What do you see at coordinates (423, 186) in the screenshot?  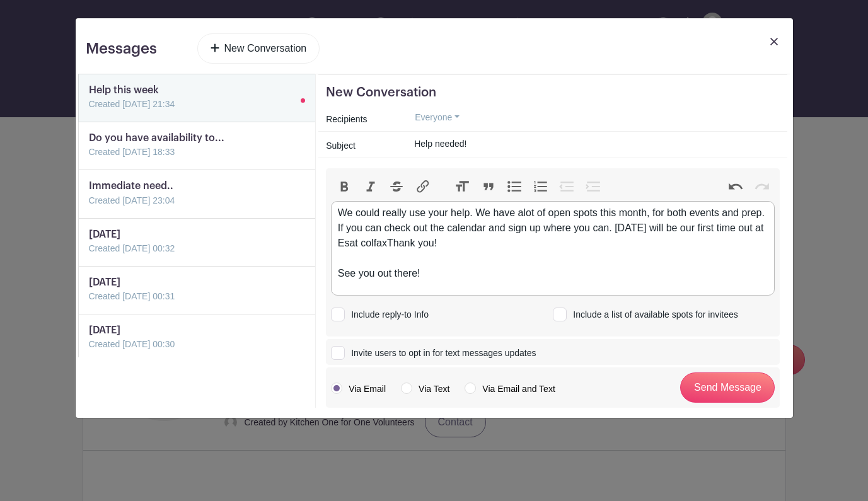 I see `button: Link` at bounding box center [423, 186].